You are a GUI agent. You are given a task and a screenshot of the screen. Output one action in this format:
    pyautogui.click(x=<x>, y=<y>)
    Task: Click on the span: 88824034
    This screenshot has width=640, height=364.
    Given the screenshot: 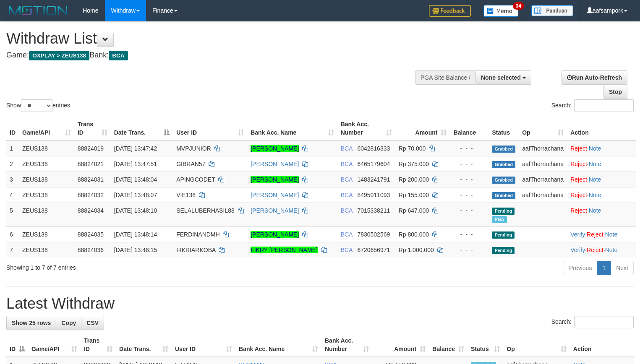 What is the action you would take?
    pyautogui.click(x=90, y=211)
    